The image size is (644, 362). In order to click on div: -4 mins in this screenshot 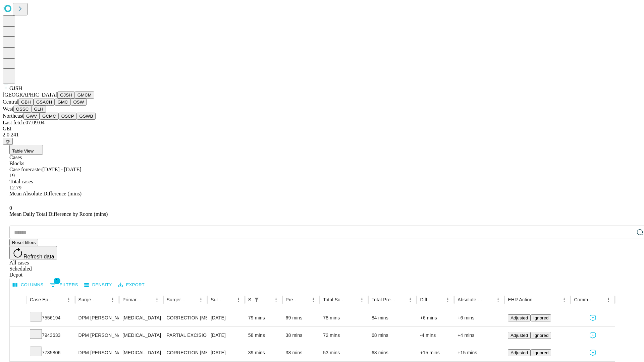, I will do `click(435, 334)`.